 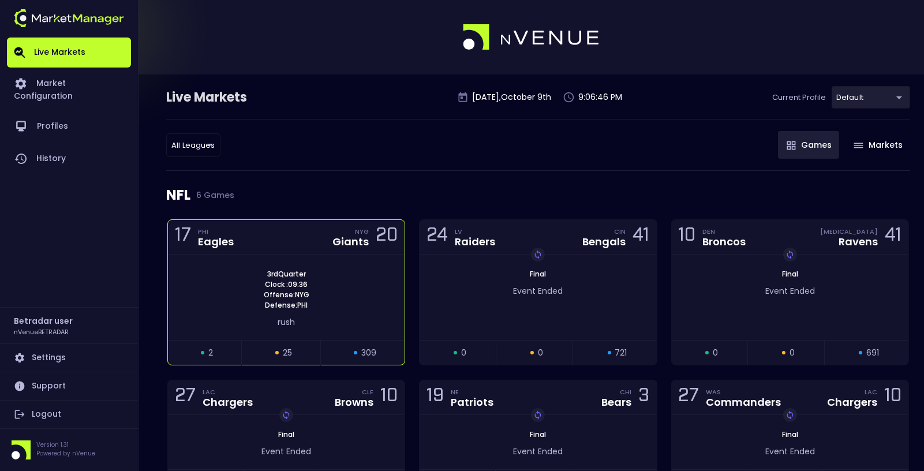 What do you see at coordinates (350, 242) in the screenshot?
I see `div: Giants` at bounding box center [350, 242].